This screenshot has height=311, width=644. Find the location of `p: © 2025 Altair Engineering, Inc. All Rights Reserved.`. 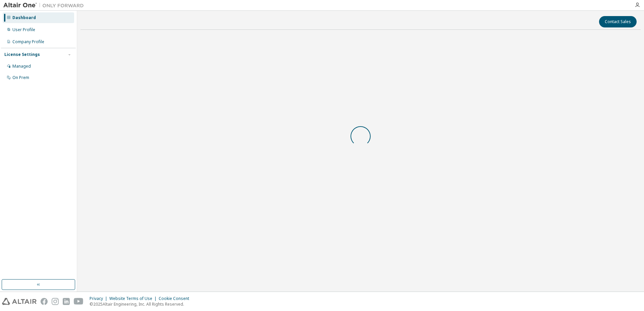

p: © 2025 Altair Engineering, Inc. All Rights Reserved. is located at coordinates (141, 304).